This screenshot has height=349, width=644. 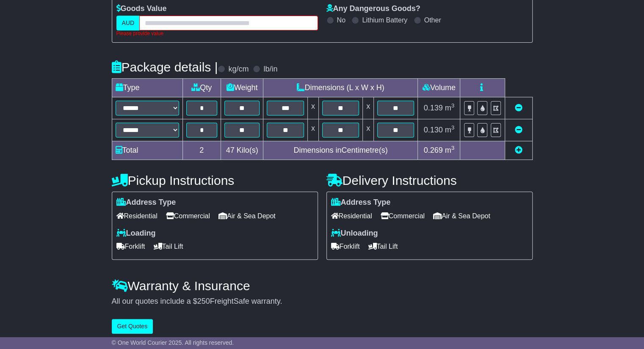 What do you see at coordinates (341, 20) in the screenshot?
I see `label: No` at bounding box center [341, 20].